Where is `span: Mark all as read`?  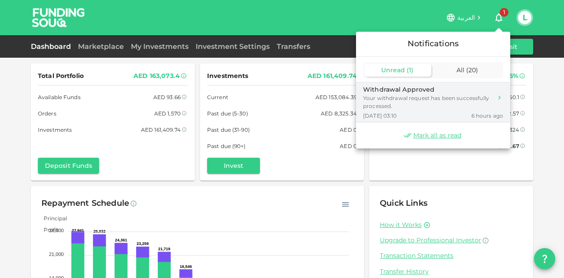
span: Mark all as read is located at coordinates (437, 135).